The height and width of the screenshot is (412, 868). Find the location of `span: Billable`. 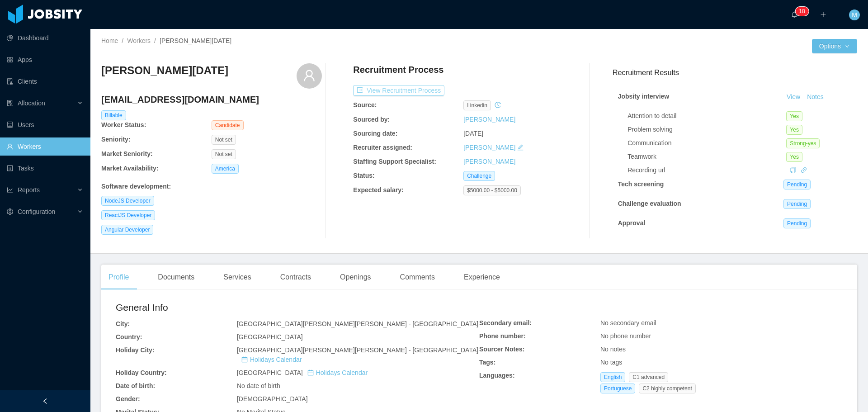

span: Billable is located at coordinates (113, 115).